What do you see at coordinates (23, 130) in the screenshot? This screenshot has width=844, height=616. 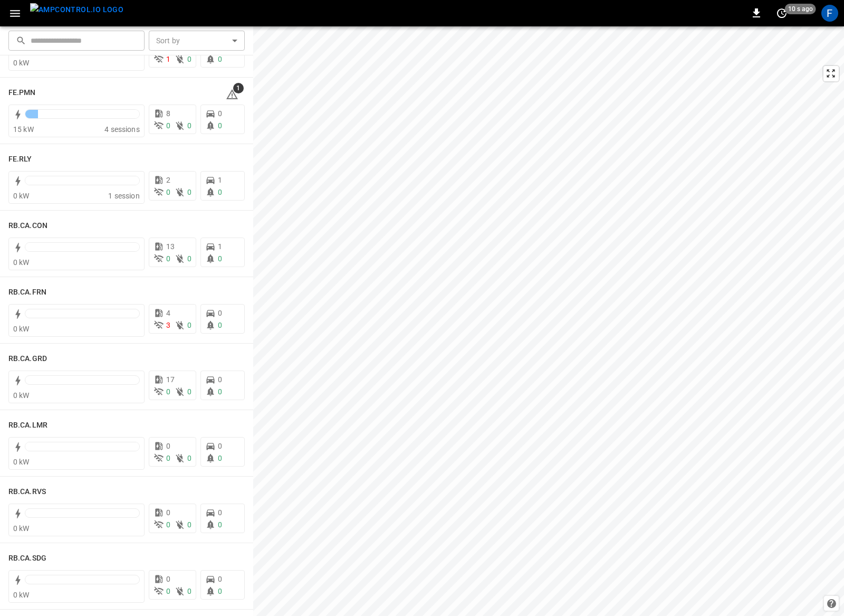 I see `span: 15 kW` at bounding box center [23, 130].